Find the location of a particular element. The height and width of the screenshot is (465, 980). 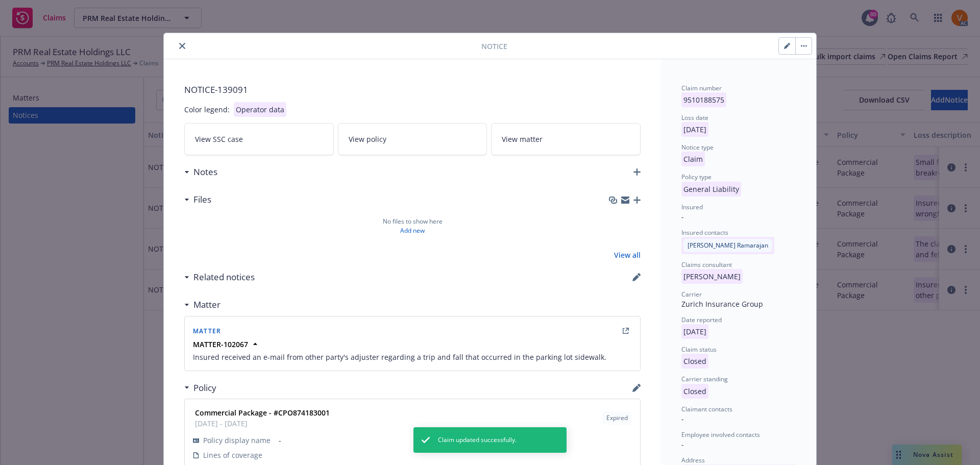

a: View policy is located at coordinates (413, 139).